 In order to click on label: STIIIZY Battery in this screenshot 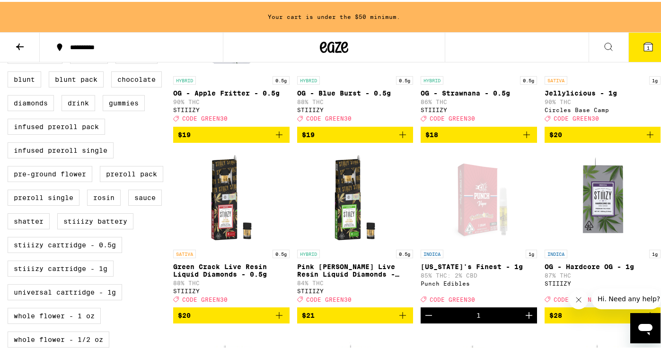, I will do `click(95, 220)`.